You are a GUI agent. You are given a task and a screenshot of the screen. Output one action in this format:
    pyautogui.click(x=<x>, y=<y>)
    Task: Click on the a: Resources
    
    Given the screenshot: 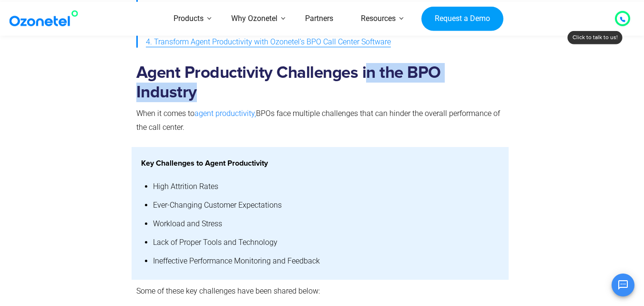 What is the action you would take?
    pyautogui.click(x=378, y=18)
    